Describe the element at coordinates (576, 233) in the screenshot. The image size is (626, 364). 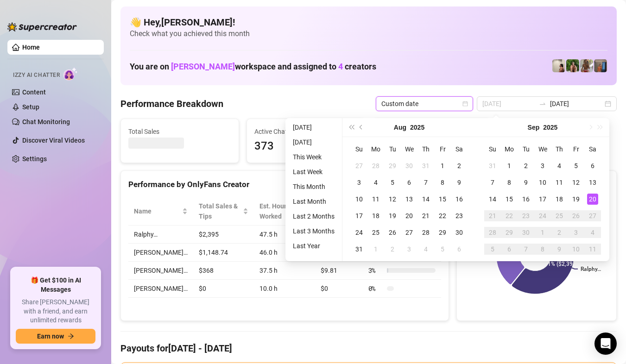
I see `td: 2025-10-03` at that location.